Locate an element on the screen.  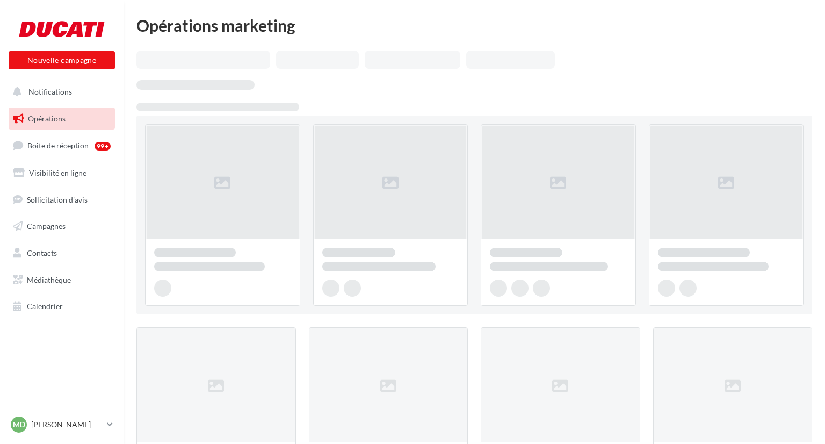
div: 99+ is located at coordinates (103, 146).